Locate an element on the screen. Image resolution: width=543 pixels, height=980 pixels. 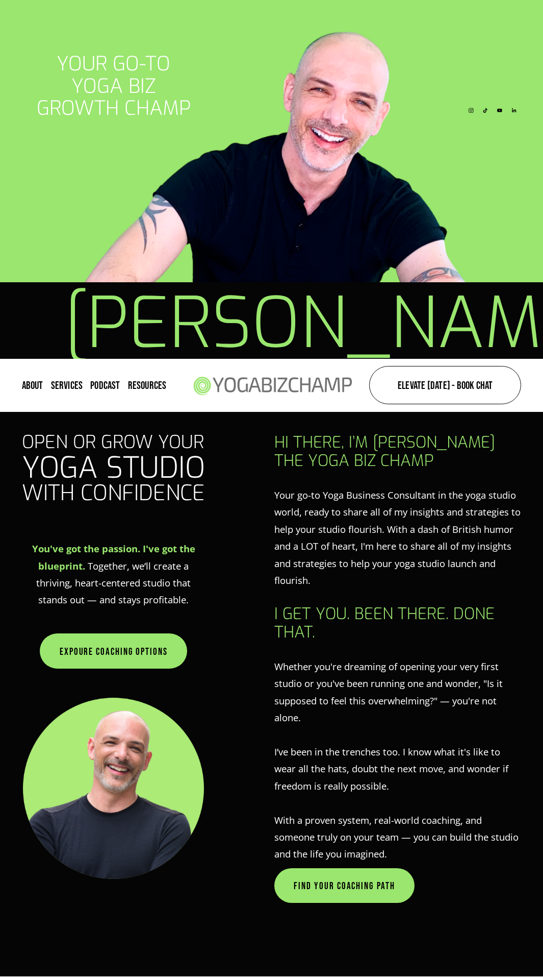
h3: i get you. Been there. Done that. is located at coordinates (398, 623).